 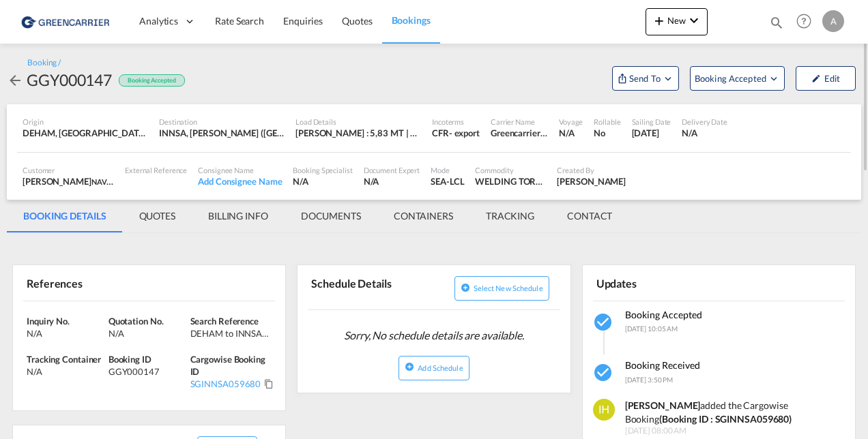 I want to click on div: Document Expert, so click(x=392, y=170).